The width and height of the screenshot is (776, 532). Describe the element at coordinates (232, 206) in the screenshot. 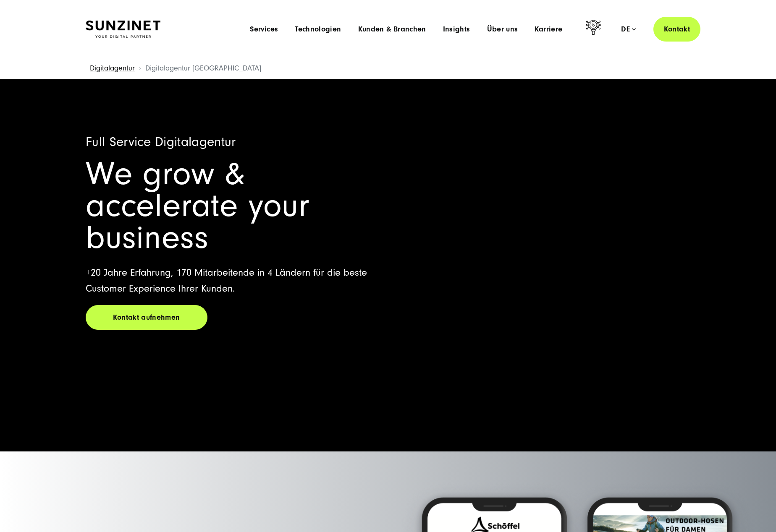

I see `h1: We grow & accelerate your business` at that location.